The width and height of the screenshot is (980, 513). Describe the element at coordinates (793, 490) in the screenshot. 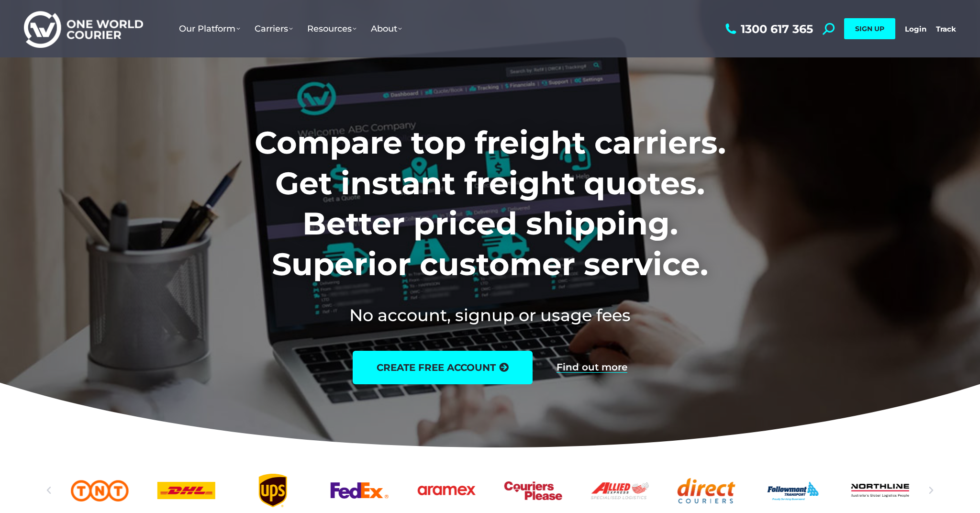

I see `div: Followmont transoirt web logo` at that location.